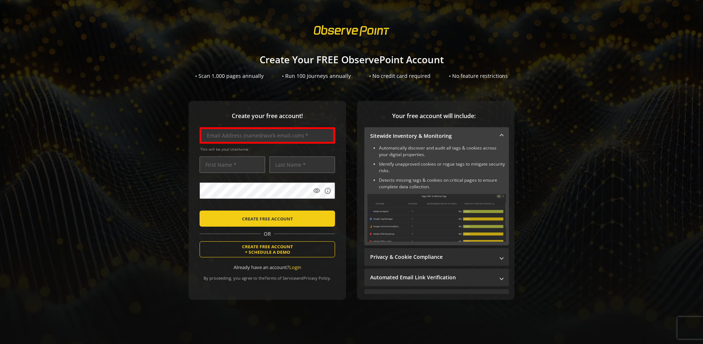 The image size is (703, 344). What do you see at coordinates (295, 267) in the screenshot?
I see `a: Login` at bounding box center [295, 267].